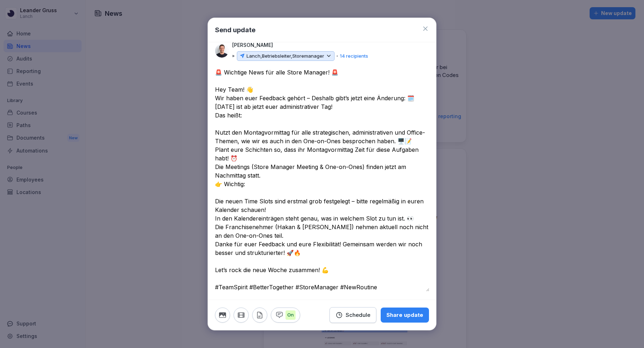 The width and height of the screenshot is (644, 348). Describe the element at coordinates (405, 315) in the screenshot. I see `div: Share update` at that location.